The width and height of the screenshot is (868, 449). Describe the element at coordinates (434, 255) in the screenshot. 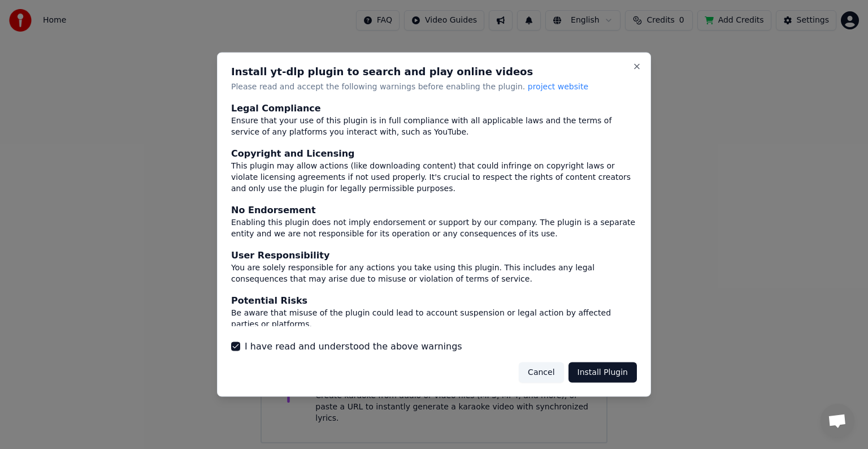

I see `div: User Responsibility` at that location.